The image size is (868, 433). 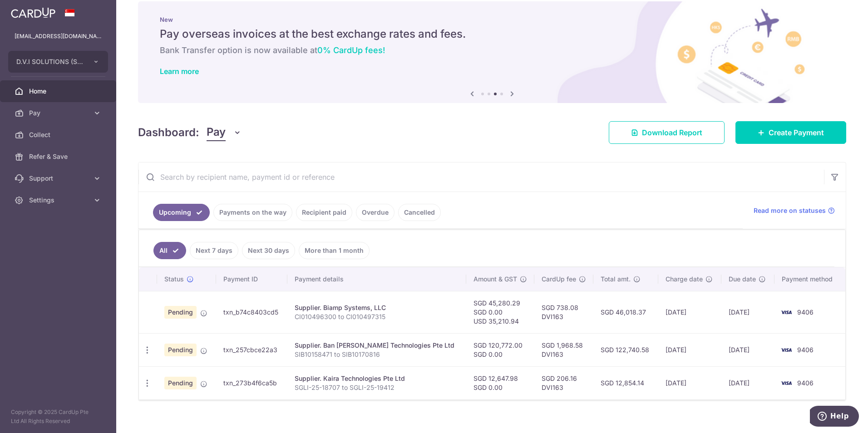 I want to click on span: CardUp fee, so click(x=559, y=279).